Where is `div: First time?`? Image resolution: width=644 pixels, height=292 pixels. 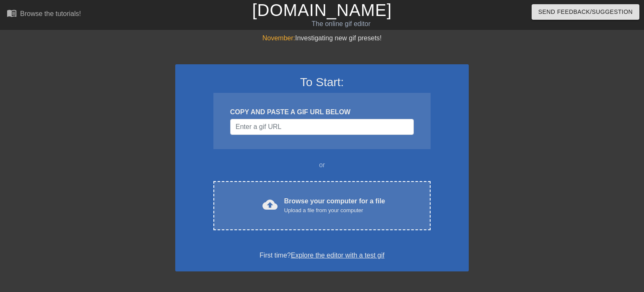 div: First time? is located at coordinates (322, 256).